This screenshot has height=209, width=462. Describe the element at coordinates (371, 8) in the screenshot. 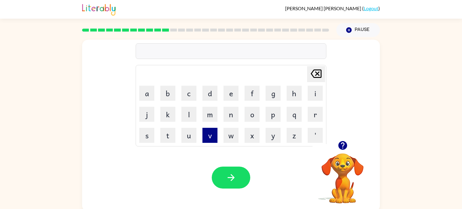

I see `a: Logout` at that location.